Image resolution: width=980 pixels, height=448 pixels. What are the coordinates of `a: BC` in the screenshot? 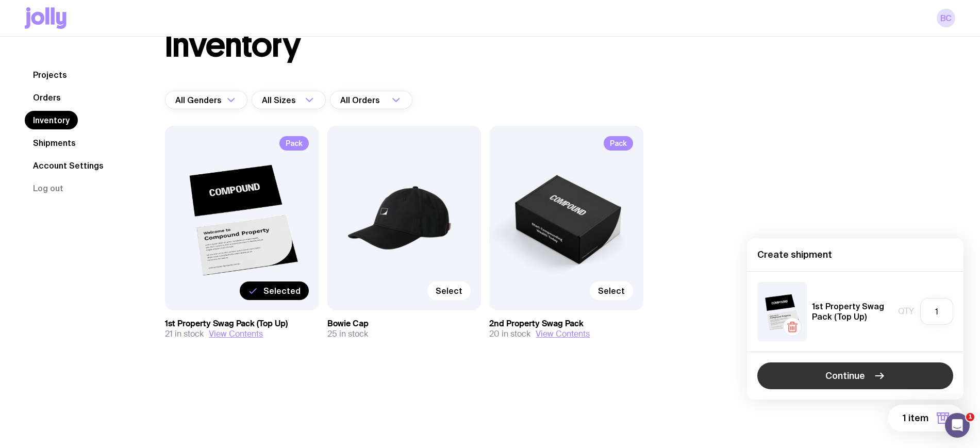 It's located at (946, 18).